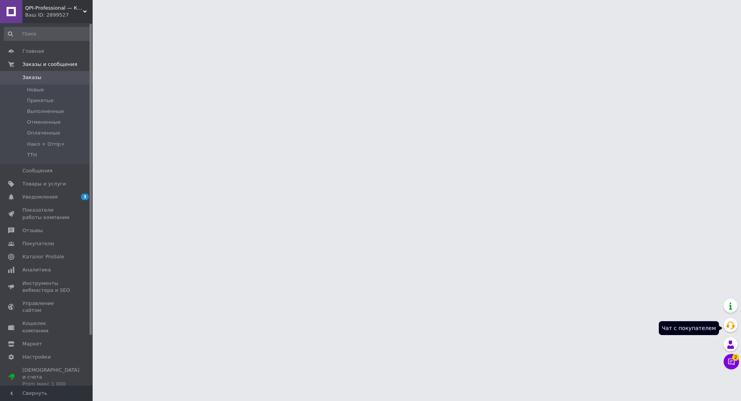 The image size is (741, 401). Describe the element at coordinates (46, 144) in the screenshot. I see `span: Накл + Отпр+` at that location.